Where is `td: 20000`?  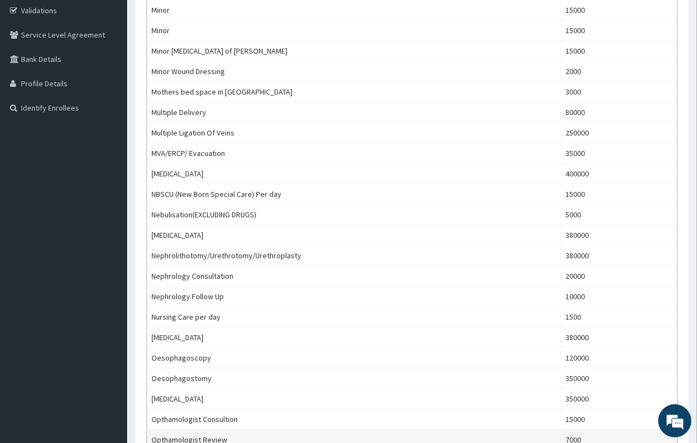 td: 20000 is located at coordinates (619, 276).